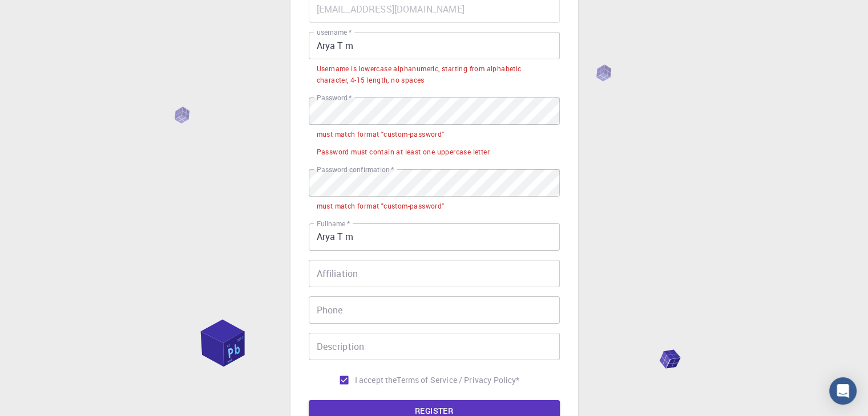 This screenshot has height=416, width=868. Describe the element at coordinates (843, 391) in the screenshot. I see `div: Open Intercom Messenger` at that location.